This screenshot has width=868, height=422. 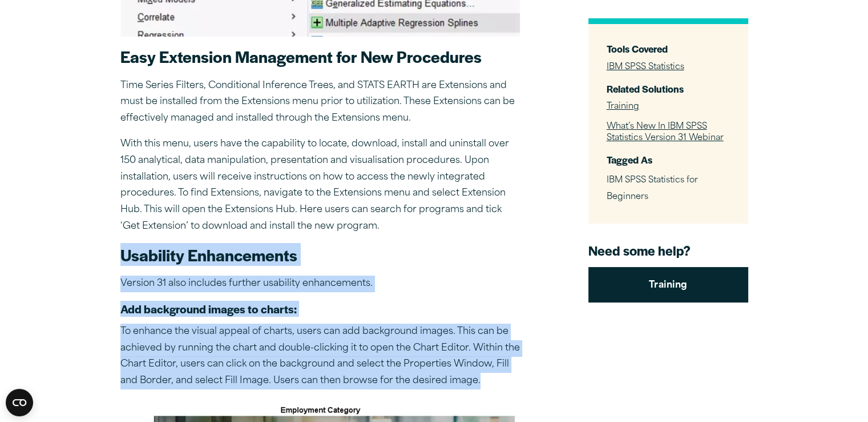 What do you see at coordinates (208, 308) in the screenshot?
I see `strong: Add background images to charts:` at bounding box center [208, 308].